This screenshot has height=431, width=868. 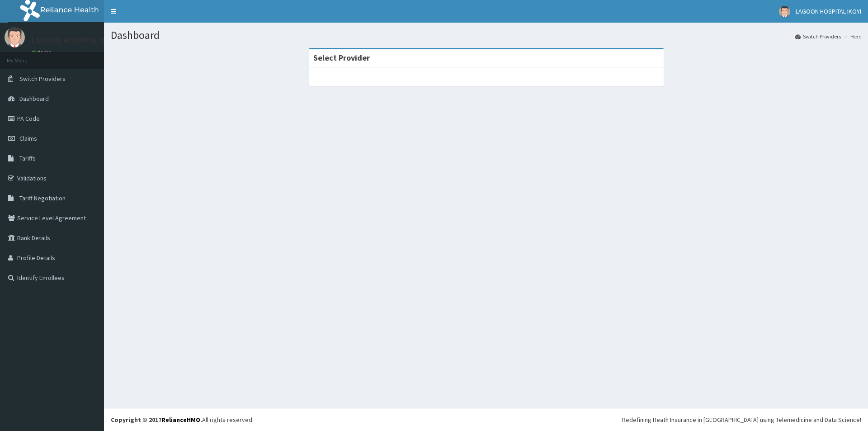 What do you see at coordinates (486, 35) in the screenshot?
I see `h1: Dashboard` at bounding box center [486, 35].